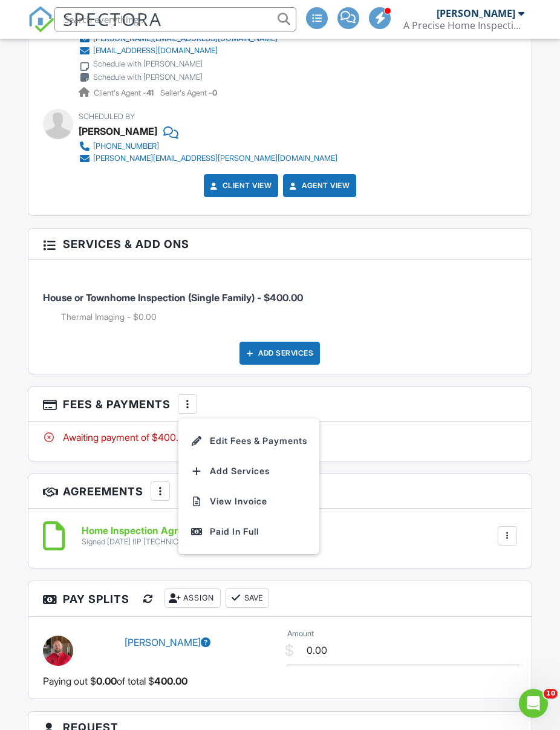  I want to click on h3: Fees & Payments, so click(279, 404).